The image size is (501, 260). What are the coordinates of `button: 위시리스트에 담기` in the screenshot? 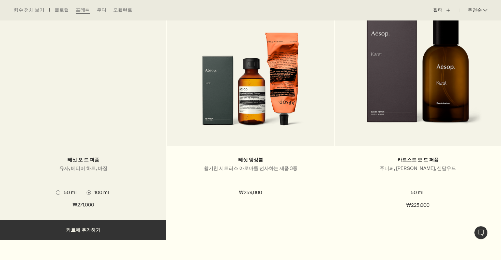 It's located at (156, 250).